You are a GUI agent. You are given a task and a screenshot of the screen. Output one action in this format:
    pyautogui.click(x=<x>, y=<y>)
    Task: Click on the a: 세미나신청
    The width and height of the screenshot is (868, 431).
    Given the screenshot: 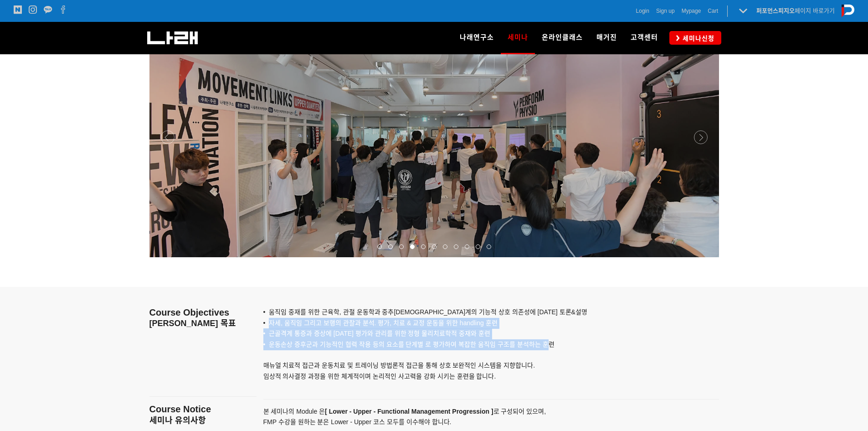 What is the action you would take?
    pyautogui.click(x=695, y=37)
    